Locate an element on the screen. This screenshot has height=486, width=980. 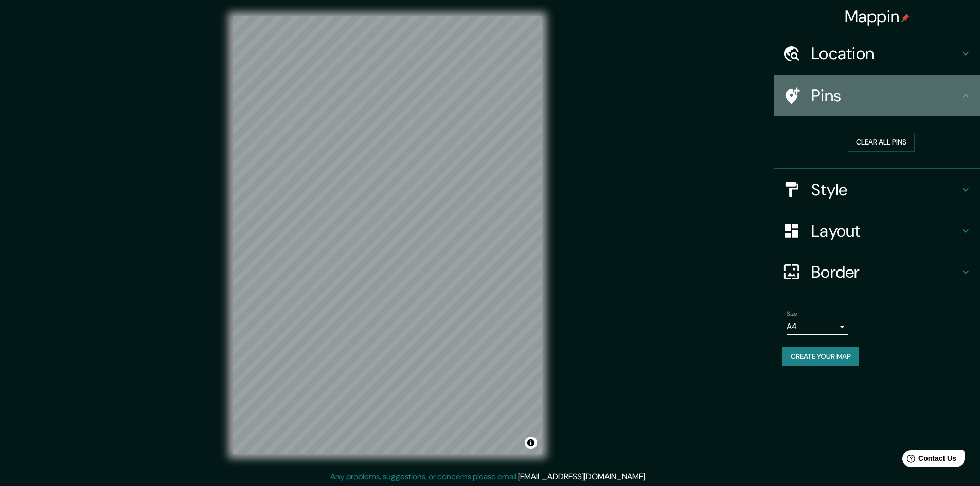
div: A4 is located at coordinates (817, 327).